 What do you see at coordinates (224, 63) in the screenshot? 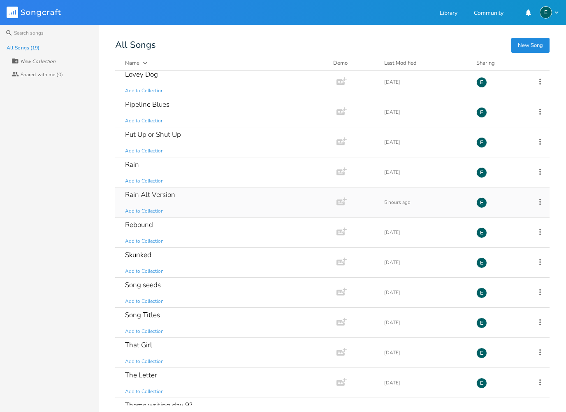
I see `button: Name` at bounding box center [224, 63].